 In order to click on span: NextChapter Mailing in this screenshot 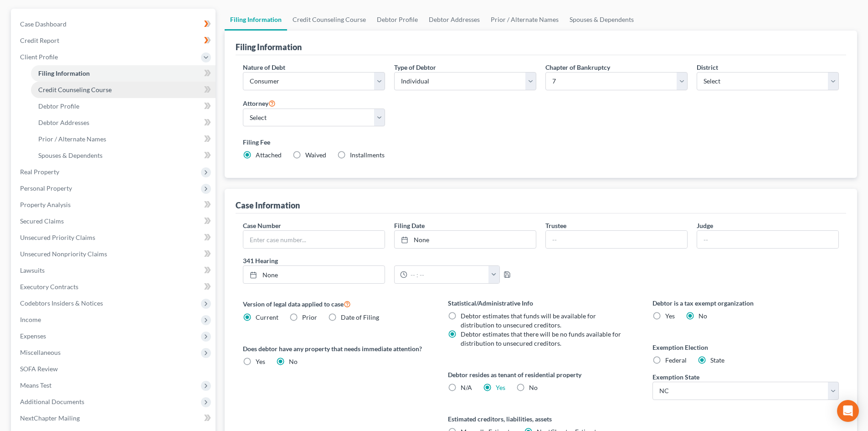, I will do `click(49, 418)`.